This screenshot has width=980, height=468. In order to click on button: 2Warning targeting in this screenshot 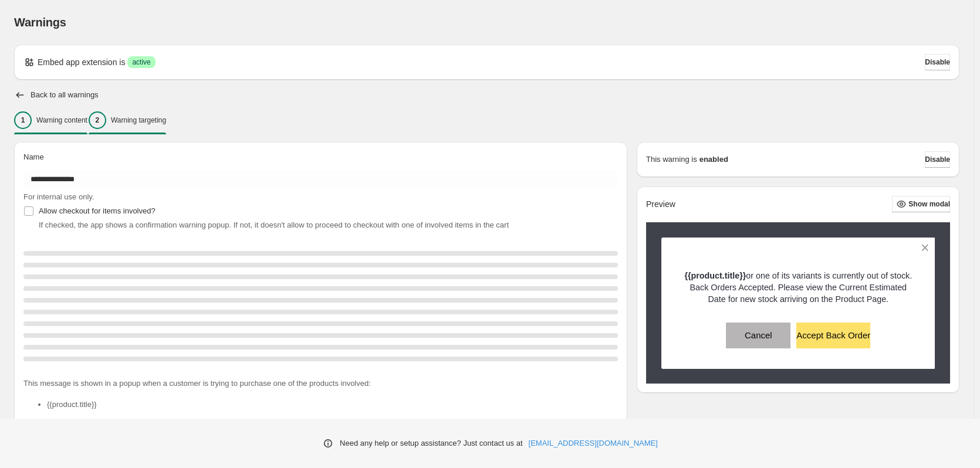, I will do `click(127, 120)`.